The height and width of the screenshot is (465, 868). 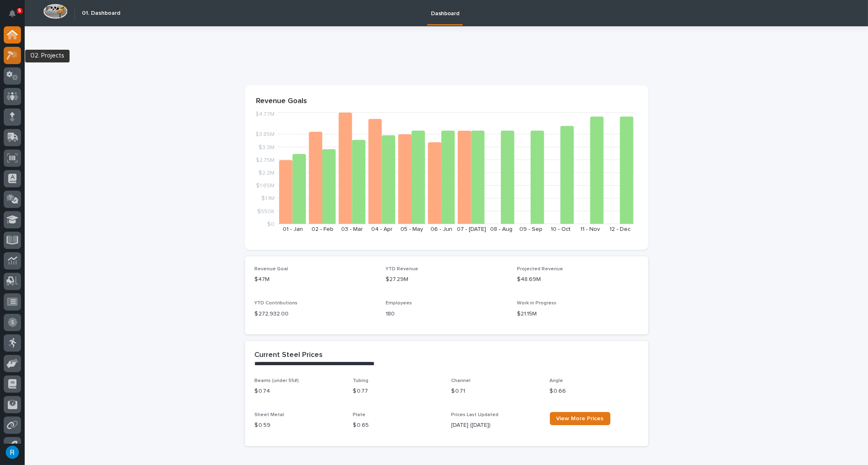 What do you see at coordinates (402, 269) in the screenshot?
I see `span: YTD Revenue` at bounding box center [402, 269].